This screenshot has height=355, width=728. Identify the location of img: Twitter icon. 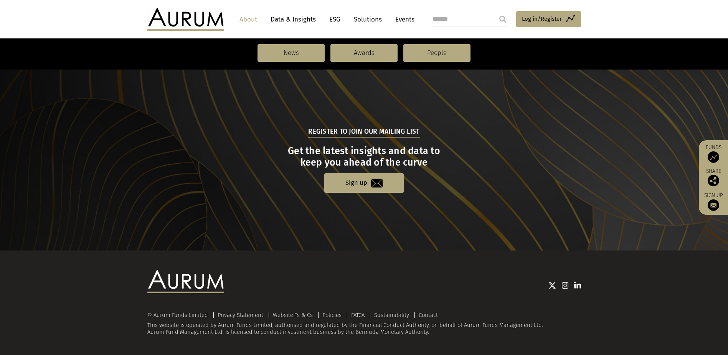
(553, 285).